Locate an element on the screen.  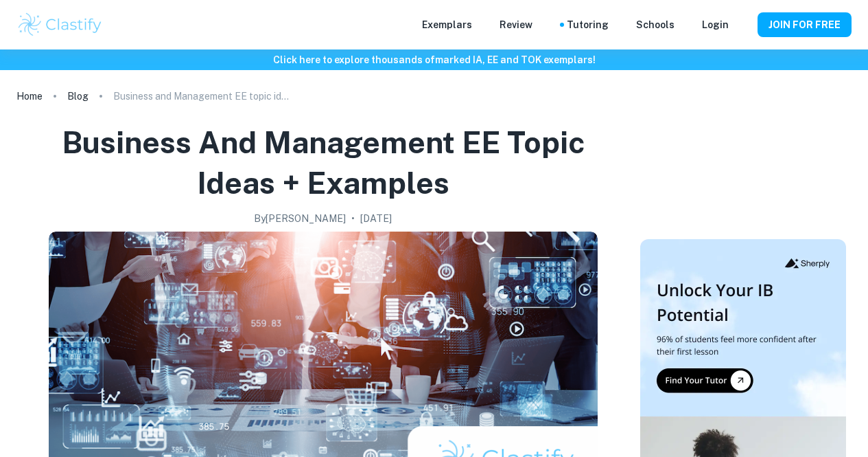
div: Login is located at coordinates (715, 25).